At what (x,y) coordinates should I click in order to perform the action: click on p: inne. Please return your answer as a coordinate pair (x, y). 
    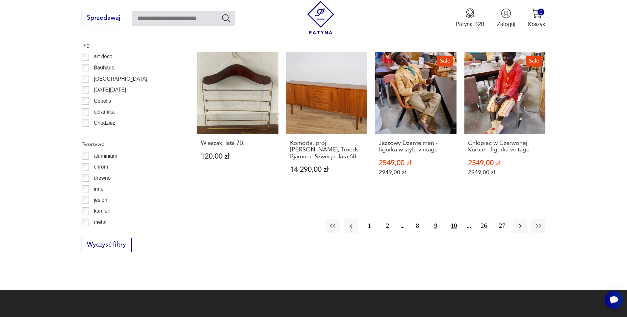
    Looking at the image, I should click on (98, 189).